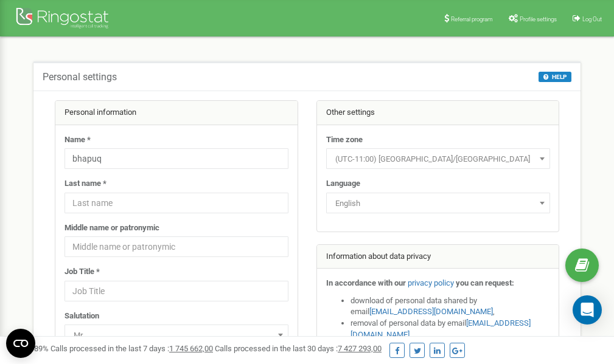 The image size is (614, 364). I want to click on label: Last name *, so click(85, 184).